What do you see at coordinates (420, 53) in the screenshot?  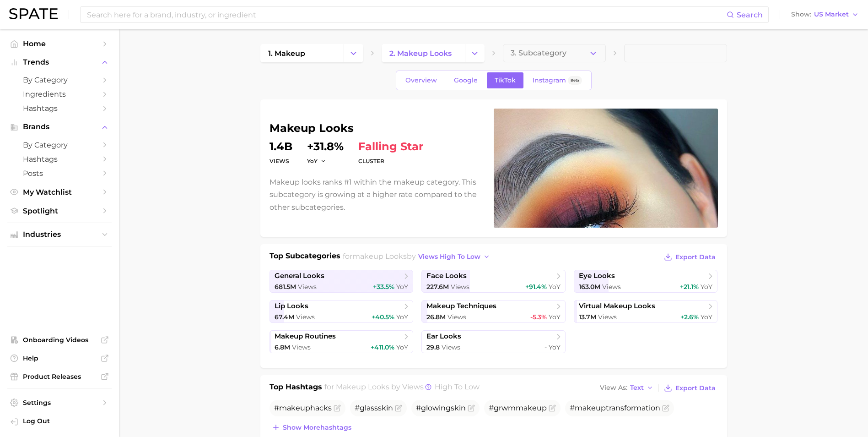 I see `span: 2. makeup looks` at bounding box center [420, 53].